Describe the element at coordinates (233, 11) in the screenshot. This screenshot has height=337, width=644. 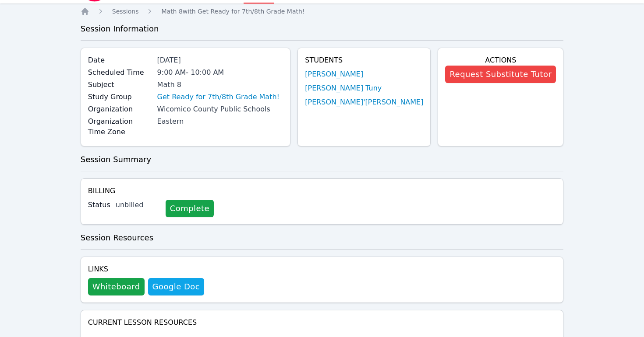
I see `a: Math 8with Get Ready for 7th/8th Grade Math!` at that location.